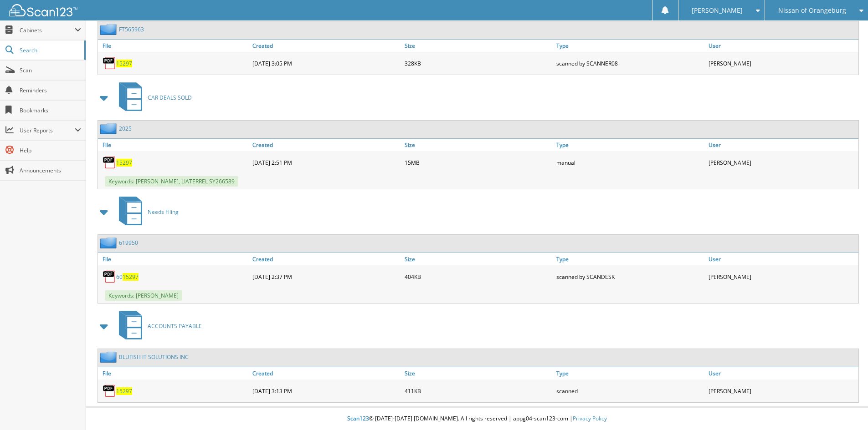  I want to click on div: 15MB, so click(479, 163).